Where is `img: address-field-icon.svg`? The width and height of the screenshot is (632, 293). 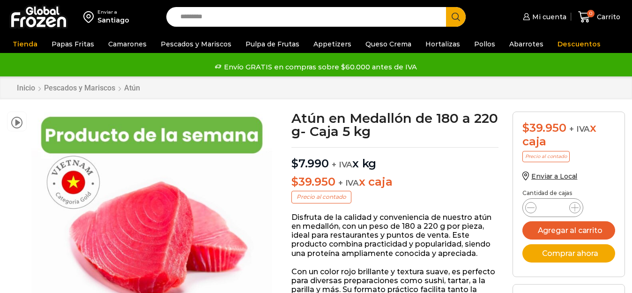 img: address-field-icon.svg is located at coordinates (90, 17).